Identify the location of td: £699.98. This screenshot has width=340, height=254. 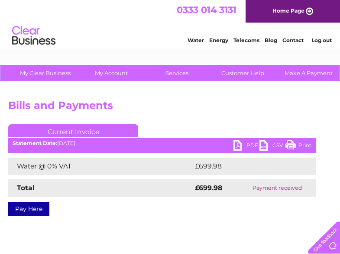
(247, 166).